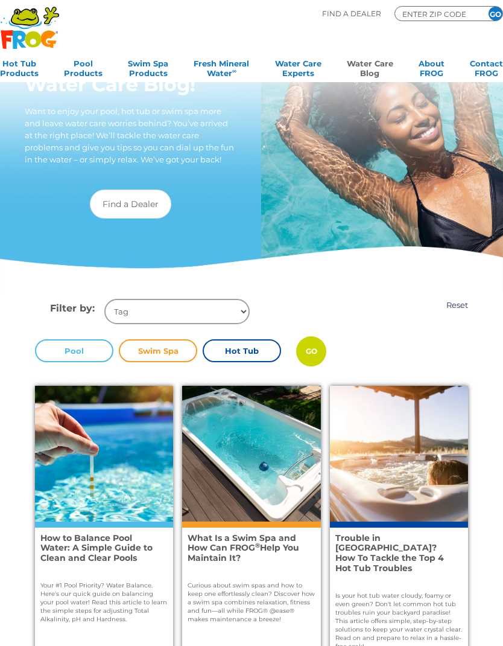  I want to click on a: Swim SpaProducts, so click(148, 67).